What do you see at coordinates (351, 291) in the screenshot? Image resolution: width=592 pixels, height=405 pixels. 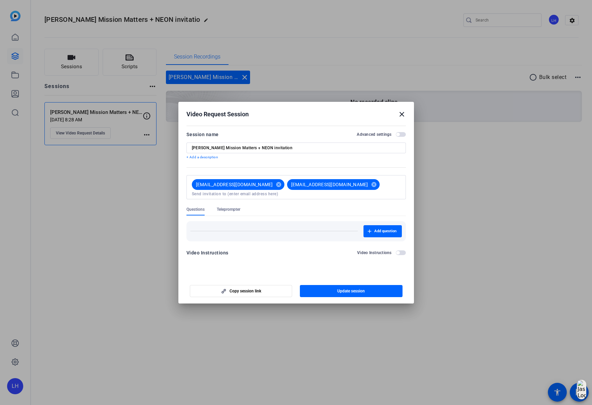 I see `span: Update session` at bounding box center [351, 291].